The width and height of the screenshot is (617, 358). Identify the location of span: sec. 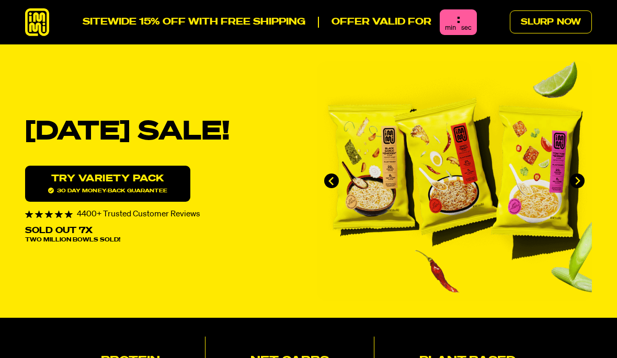
(467, 28).